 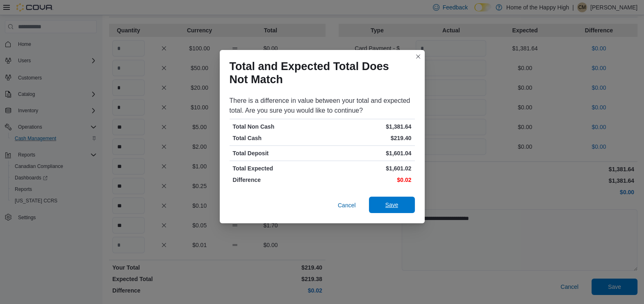 I want to click on p: Total Expected, so click(x=277, y=169).